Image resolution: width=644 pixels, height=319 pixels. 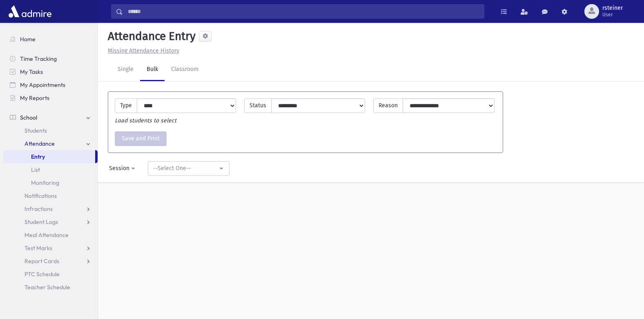 I want to click on span: Student Logs, so click(x=41, y=222).